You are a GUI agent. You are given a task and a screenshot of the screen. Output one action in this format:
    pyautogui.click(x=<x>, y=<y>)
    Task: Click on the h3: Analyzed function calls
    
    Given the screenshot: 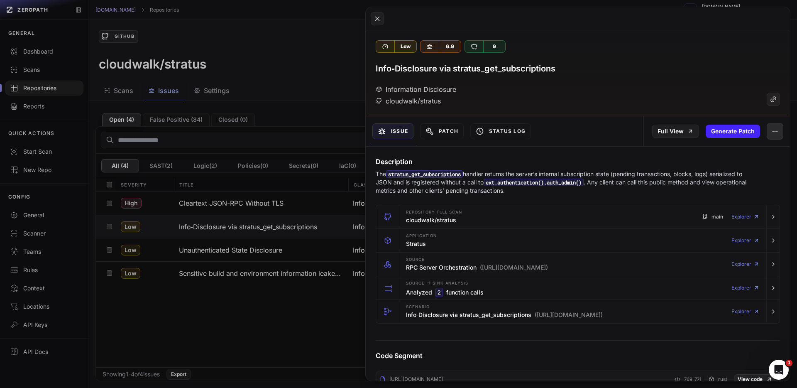 What is the action you would take?
    pyautogui.click(x=445, y=292)
    